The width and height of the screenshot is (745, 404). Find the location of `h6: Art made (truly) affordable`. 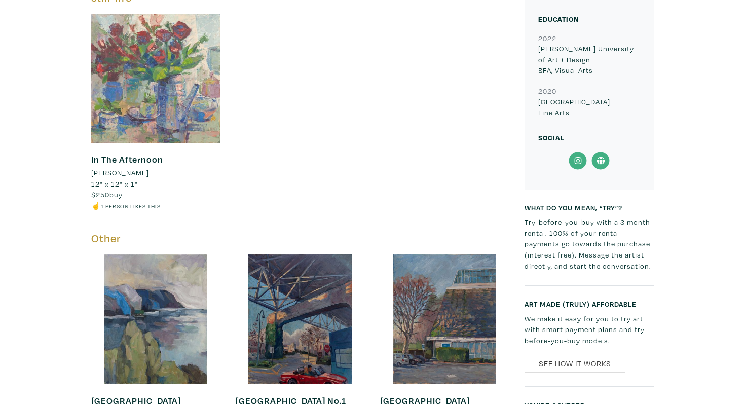

h6: Art made (truly) affordable is located at coordinates (589, 304).